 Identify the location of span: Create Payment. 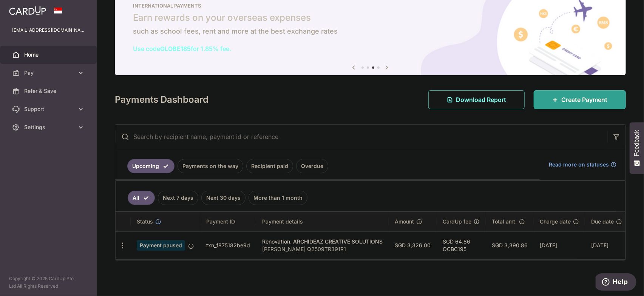
(585, 100).